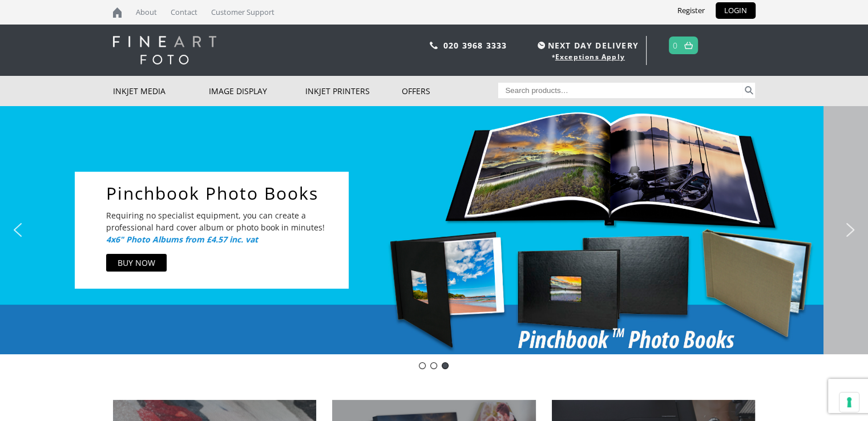 The image size is (868, 421). What do you see at coordinates (691, 10) in the screenshot?
I see `a: Register` at bounding box center [691, 10].